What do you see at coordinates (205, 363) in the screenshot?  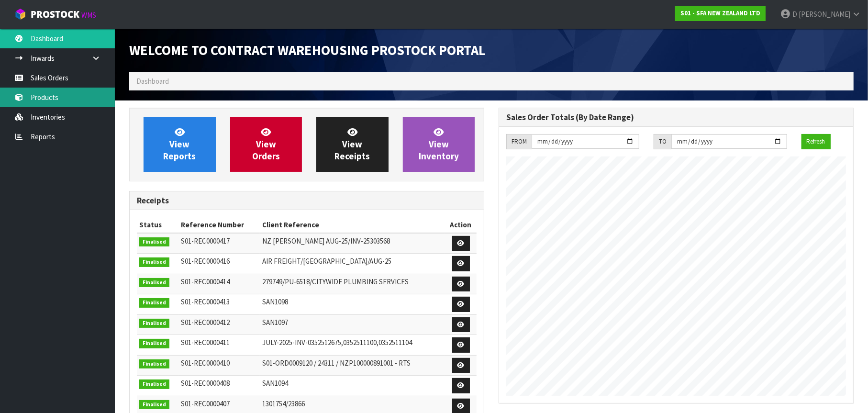 I see `span: S01-REC0000410` at bounding box center [205, 363].